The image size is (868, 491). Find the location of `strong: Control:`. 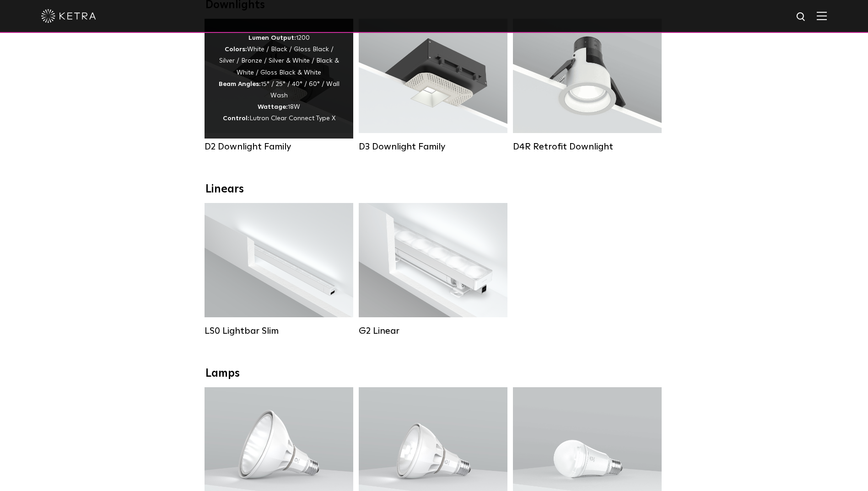

strong: Control: is located at coordinates (236, 119).